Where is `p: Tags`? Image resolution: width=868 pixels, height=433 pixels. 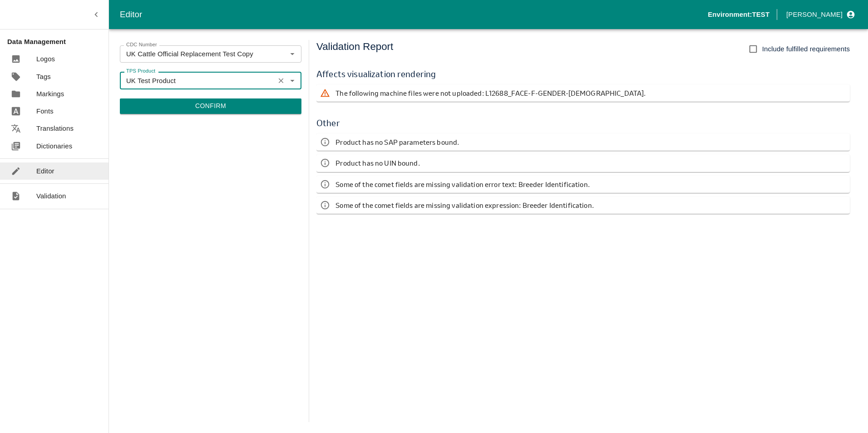
p: Tags is located at coordinates (44, 77).